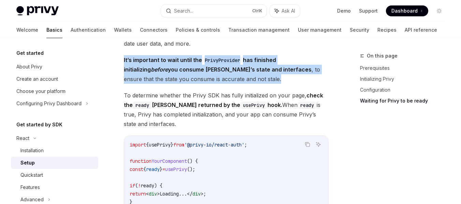  What do you see at coordinates (39, 125) in the screenshot?
I see `h5: Get started by SDK` at bounding box center [39, 125].